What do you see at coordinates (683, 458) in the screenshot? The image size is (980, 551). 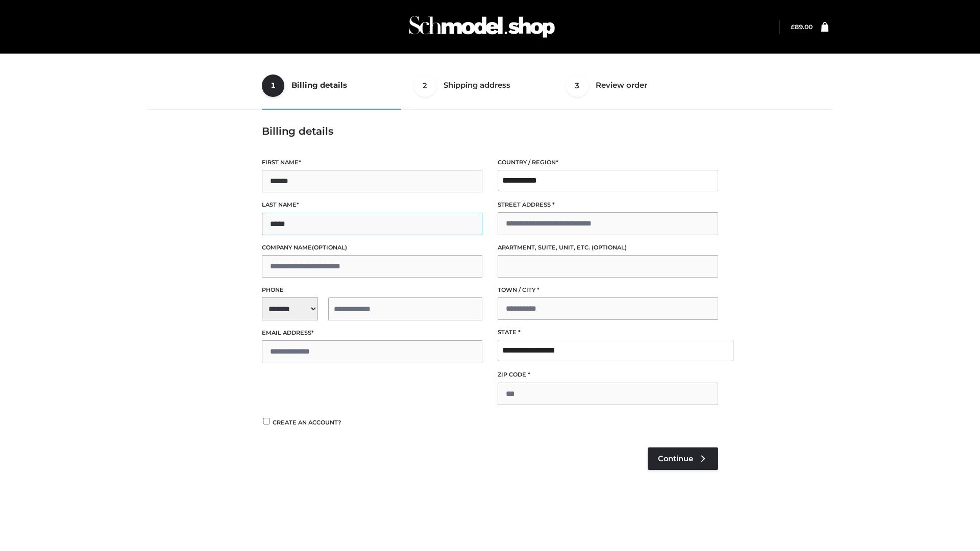 I see `a: Continue` at bounding box center [683, 458].